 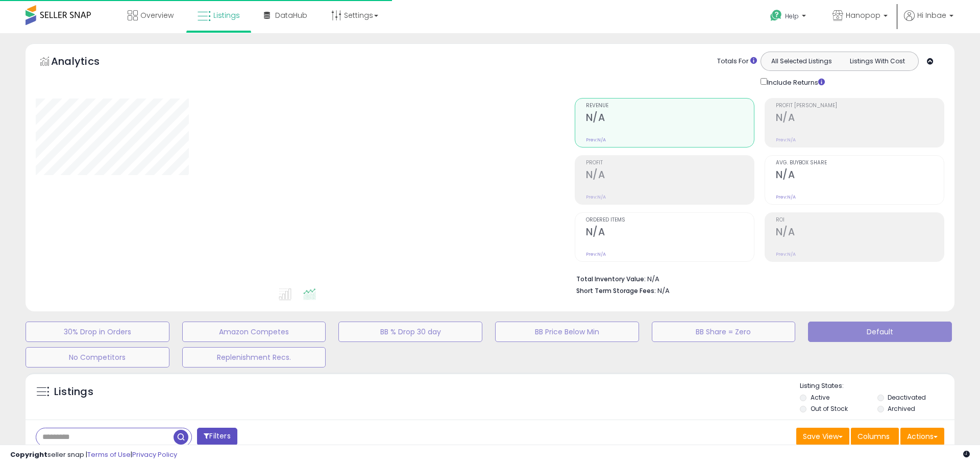 I want to click on h5: Analytics, so click(x=85, y=62).